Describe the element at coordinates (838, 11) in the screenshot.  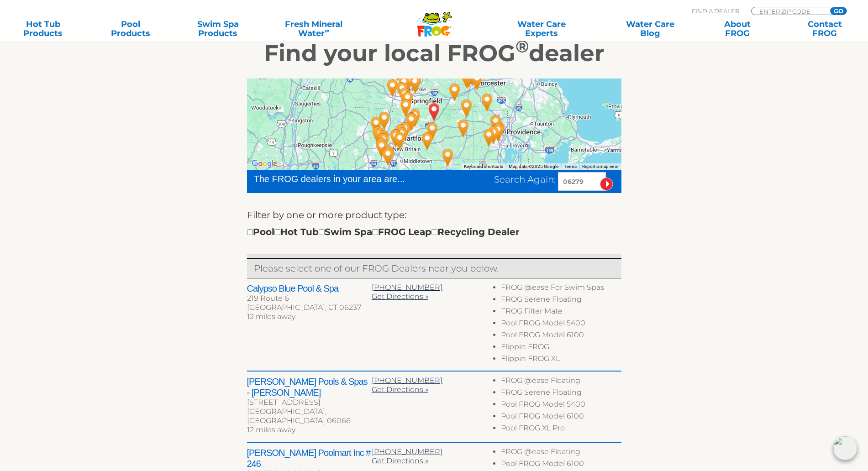
I see `input: GO` at that location.